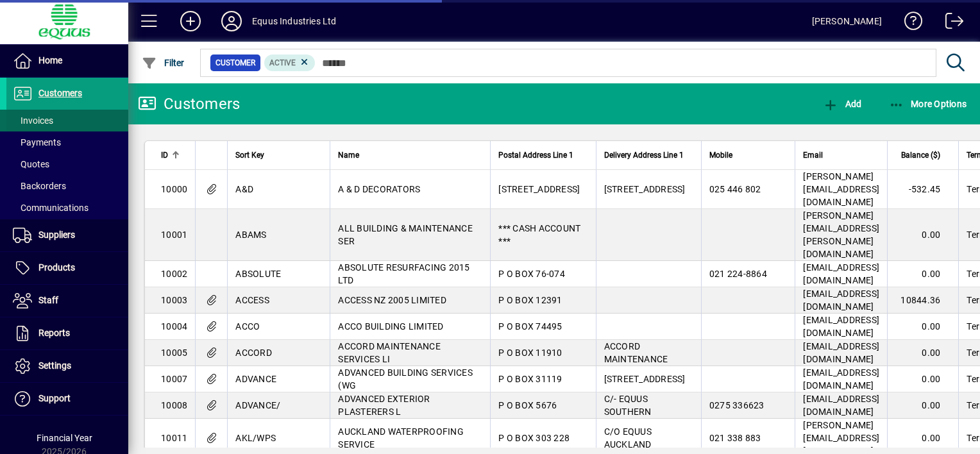  I want to click on span: More Options, so click(927, 104).